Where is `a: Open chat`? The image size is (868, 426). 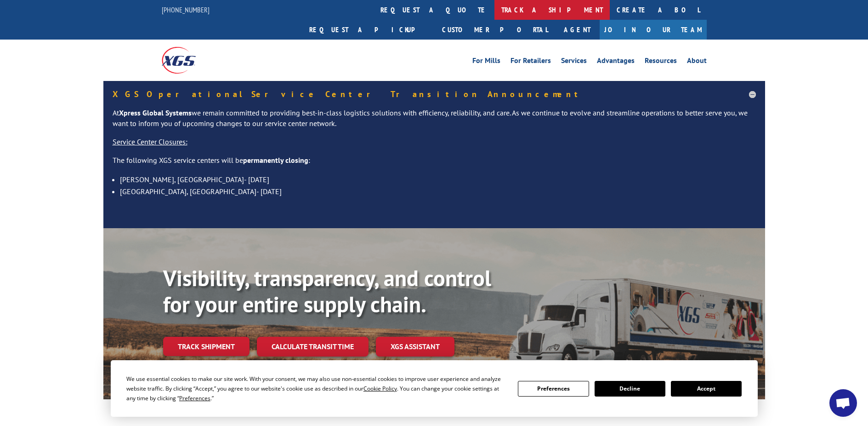 a: Open chat is located at coordinates (843, 403).